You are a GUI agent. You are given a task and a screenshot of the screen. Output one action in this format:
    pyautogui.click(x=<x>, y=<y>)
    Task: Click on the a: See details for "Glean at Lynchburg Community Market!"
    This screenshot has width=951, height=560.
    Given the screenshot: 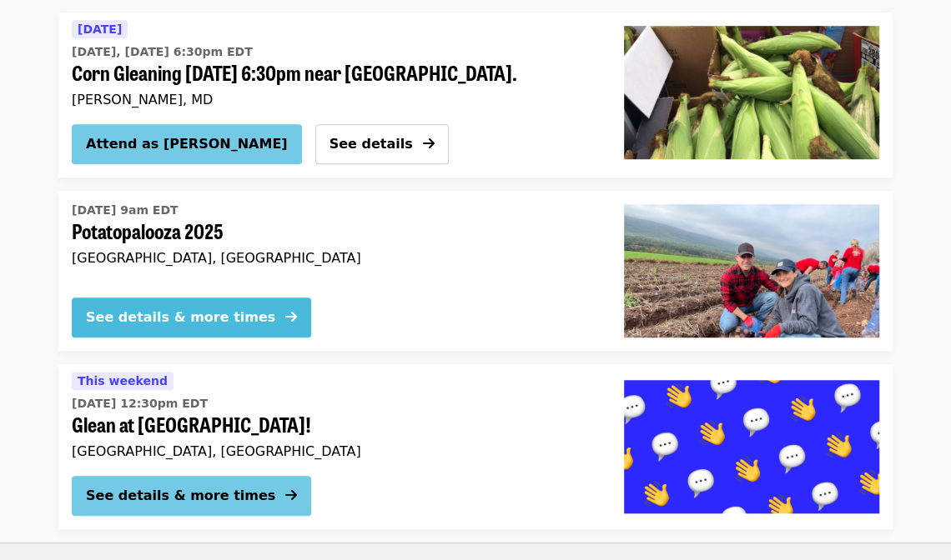 What is the action you would take?
    pyautogui.click(x=476, y=447)
    